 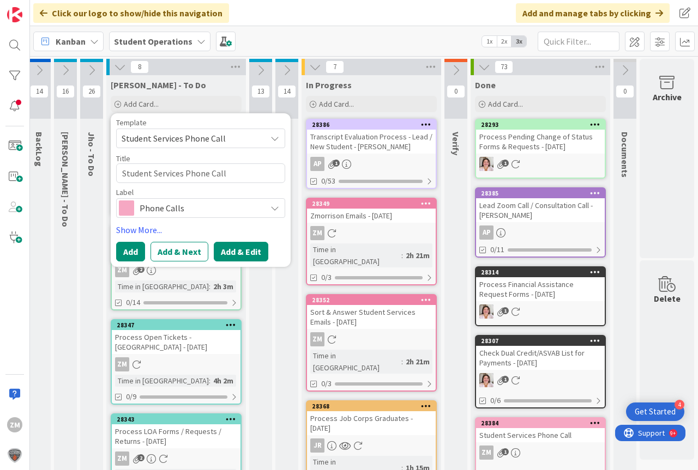 What do you see at coordinates (679, 405) in the screenshot?
I see `div: 4` at bounding box center [679, 405].